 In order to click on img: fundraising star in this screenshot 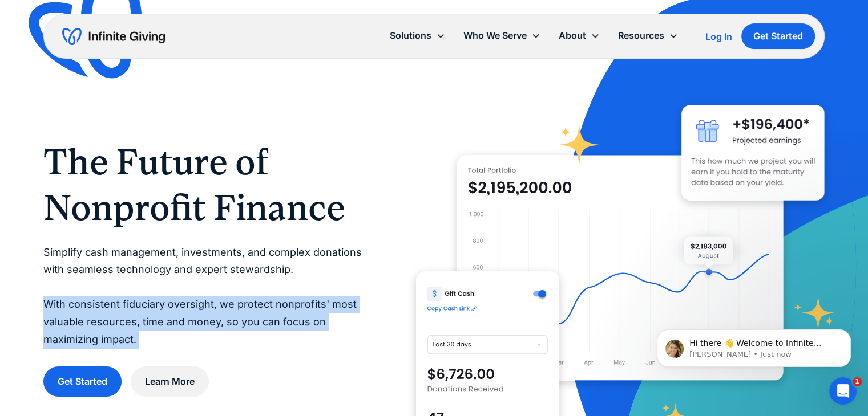, I will do `click(815, 313)`.